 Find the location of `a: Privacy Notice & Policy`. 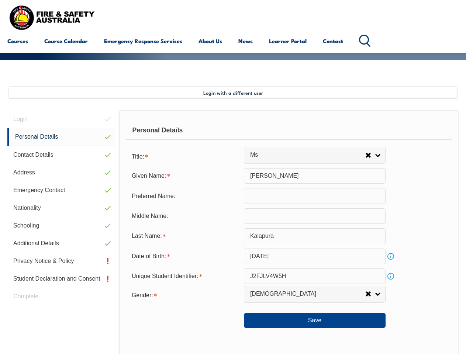

a: Privacy Notice & Policy is located at coordinates (61, 261).